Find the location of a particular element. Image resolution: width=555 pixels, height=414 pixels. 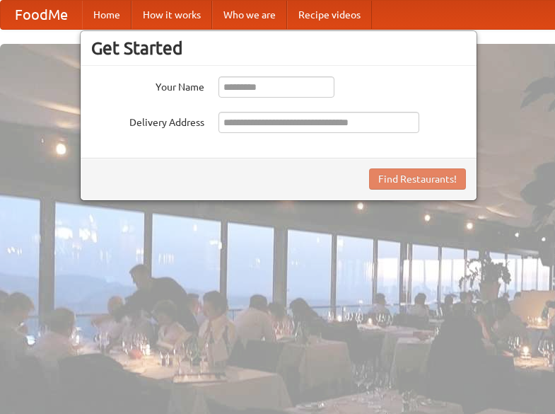

button: Find Restaurants! is located at coordinates (417, 179).